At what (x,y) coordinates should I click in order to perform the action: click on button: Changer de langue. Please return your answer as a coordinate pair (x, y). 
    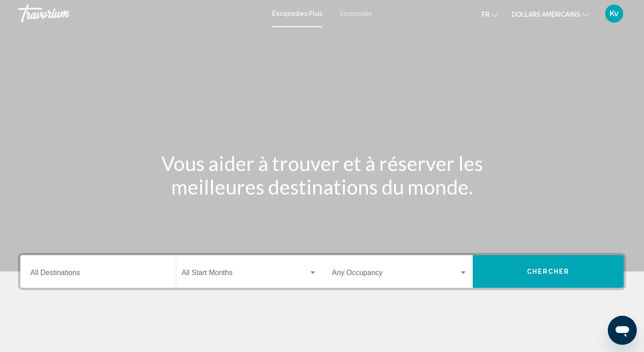
    Looking at the image, I should click on (490, 14).